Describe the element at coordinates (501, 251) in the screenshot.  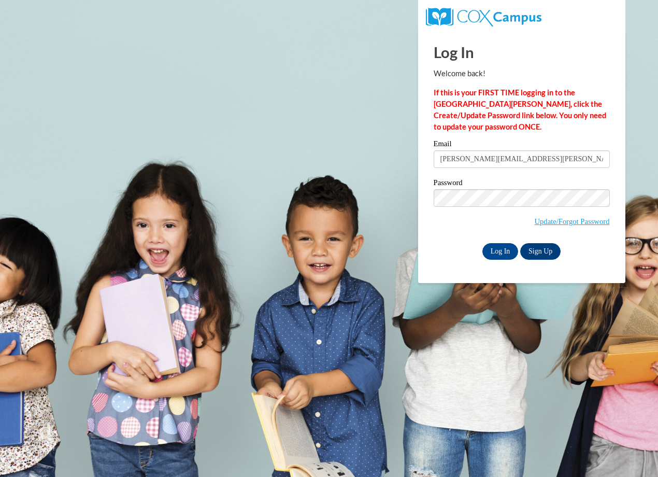
I see `input: Log In` at that location.